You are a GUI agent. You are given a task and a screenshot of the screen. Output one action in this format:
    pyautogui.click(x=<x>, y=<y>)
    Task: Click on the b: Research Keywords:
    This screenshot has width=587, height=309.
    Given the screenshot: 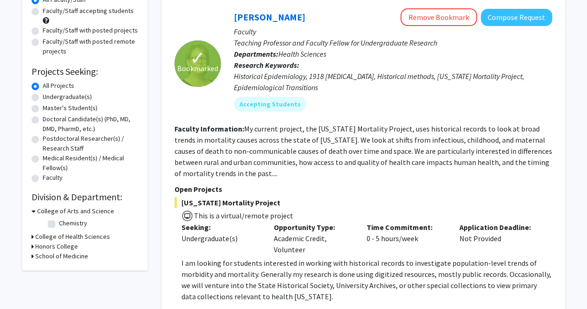 What is the action you would take?
    pyautogui.click(x=266, y=65)
    